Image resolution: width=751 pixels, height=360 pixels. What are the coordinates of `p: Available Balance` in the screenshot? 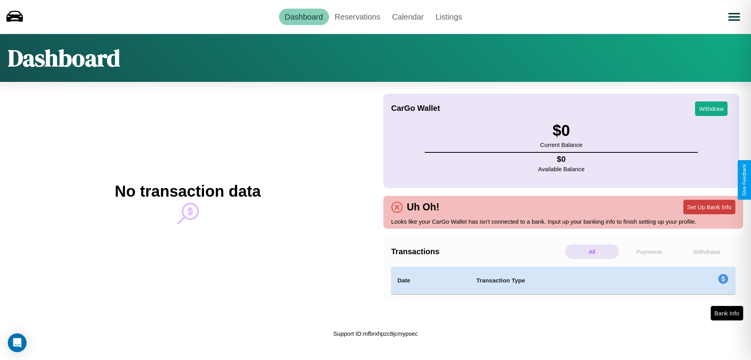 It's located at (562, 169).